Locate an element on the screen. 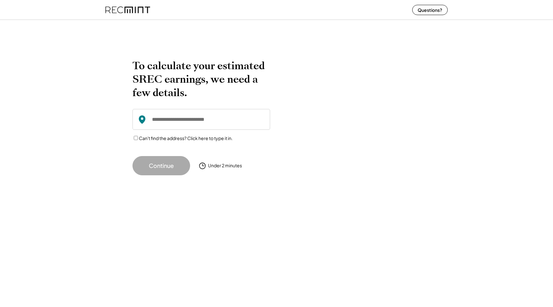 The image size is (553, 307). img: yH5BAEAAAAALAAAAAABAAEAAAIBRAA7 is located at coordinates (349, 110).